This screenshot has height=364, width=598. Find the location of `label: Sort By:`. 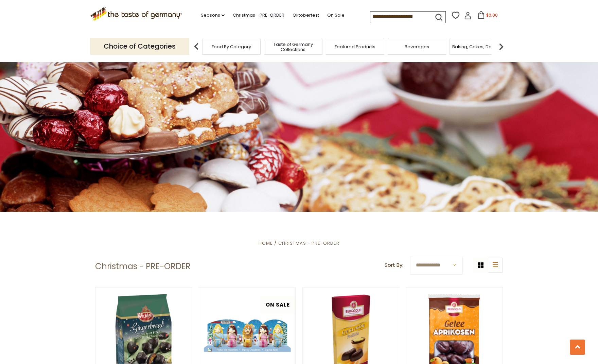

label: Sort By: is located at coordinates (394, 265).